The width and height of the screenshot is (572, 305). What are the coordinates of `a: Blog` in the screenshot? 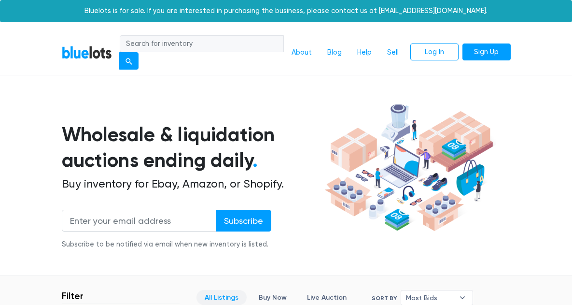 It's located at (335, 53).